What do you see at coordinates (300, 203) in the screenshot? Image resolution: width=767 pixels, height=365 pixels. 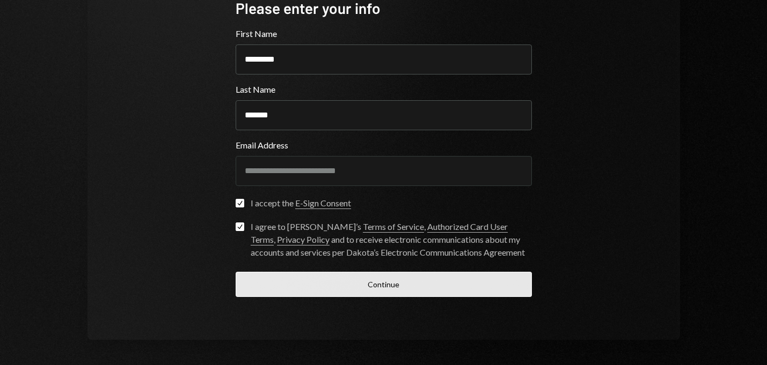 I see `div: I accept the` at bounding box center [300, 203].